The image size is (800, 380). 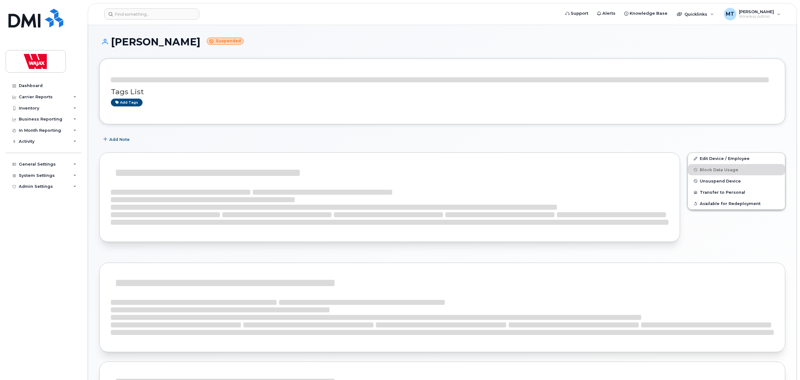 I want to click on small: Suspended, so click(x=225, y=41).